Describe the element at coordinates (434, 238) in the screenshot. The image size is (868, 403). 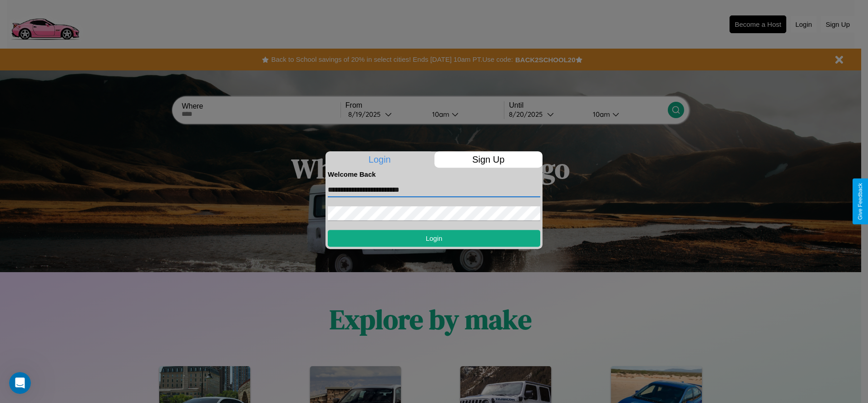
I see `button: Login` at that location.